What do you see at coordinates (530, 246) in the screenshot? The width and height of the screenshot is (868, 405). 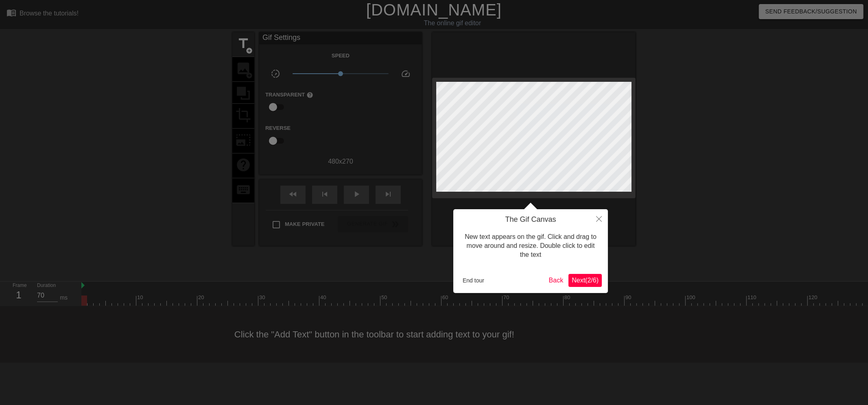 I see `div: New text appears on the gif. Click and drag to move around and resize. Double click to edit the text` at bounding box center [530, 246].